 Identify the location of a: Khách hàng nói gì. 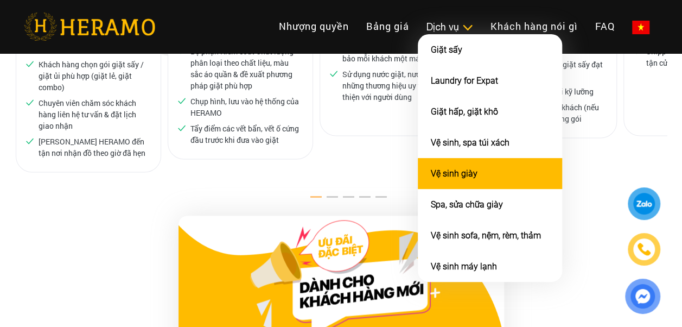
(534, 26).